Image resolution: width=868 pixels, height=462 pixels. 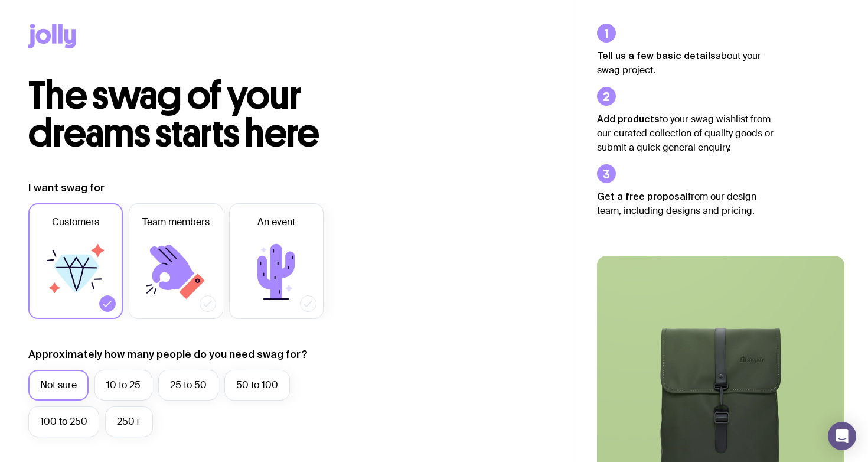 I want to click on label: 250+, so click(x=129, y=421).